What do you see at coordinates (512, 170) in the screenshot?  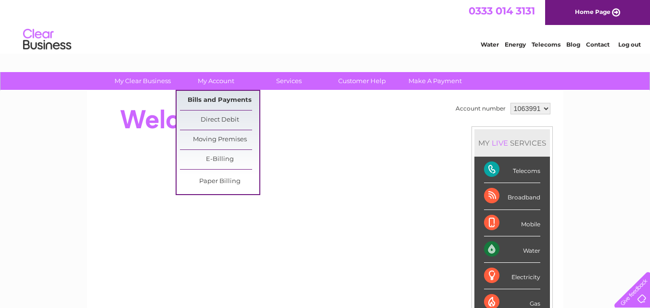 I see `div: Telecoms` at bounding box center [512, 170].